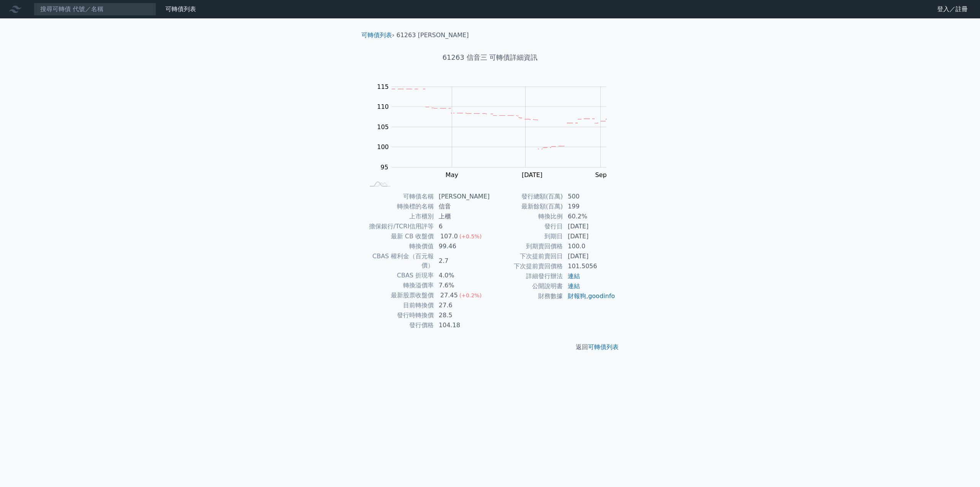 This screenshot has width=980, height=487. What do you see at coordinates (526, 266) in the screenshot?
I see `td: 下次提前賣回價格` at bounding box center [526, 266].